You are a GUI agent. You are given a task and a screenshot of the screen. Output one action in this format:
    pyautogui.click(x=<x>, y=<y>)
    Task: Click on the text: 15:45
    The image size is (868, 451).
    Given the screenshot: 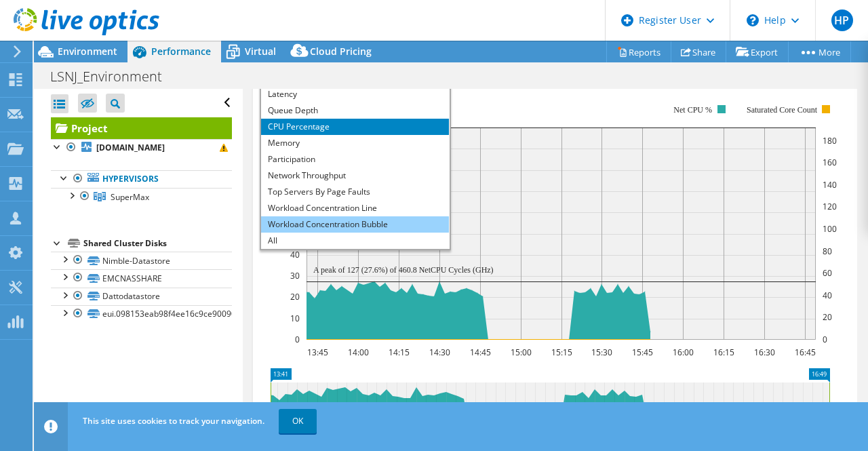 What is the action you would take?
    pyautogui.click(x=642, y=352)
    